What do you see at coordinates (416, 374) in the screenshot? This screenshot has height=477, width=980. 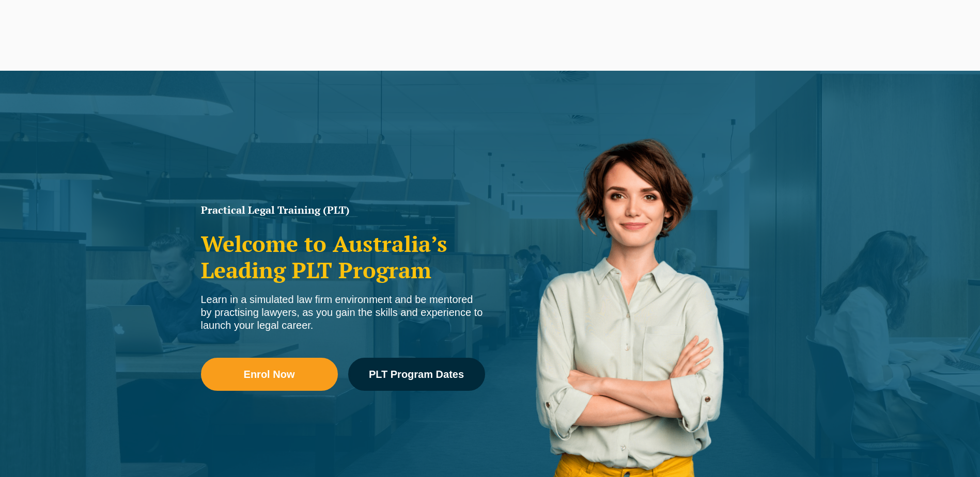 I see `span: PLT Program Dates` at bounding box center [416, 374].